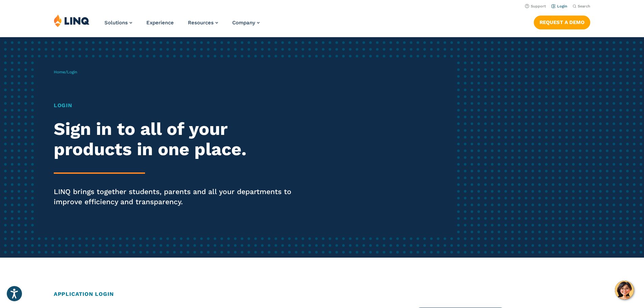  I want to click on h2: Application Login, so click(322, 294).